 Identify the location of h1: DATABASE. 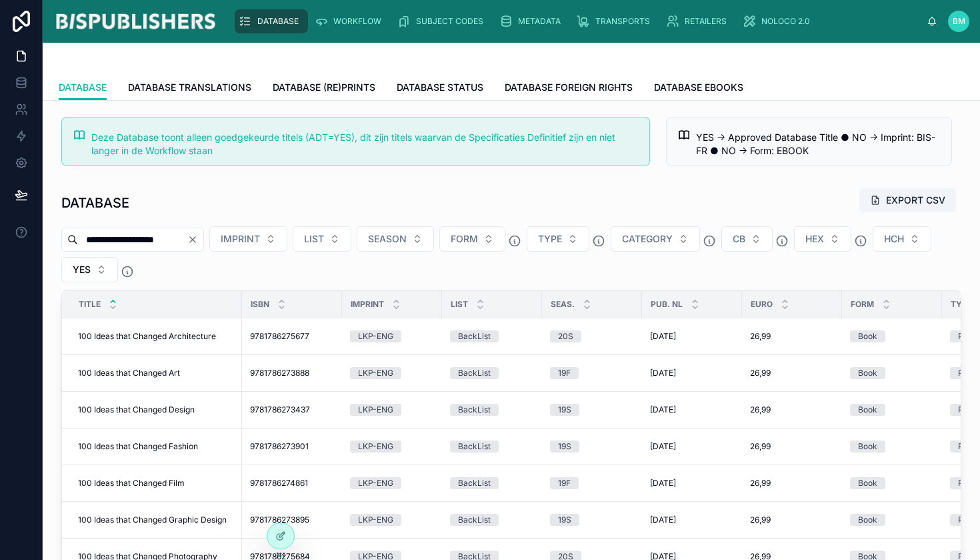
(95, 203).